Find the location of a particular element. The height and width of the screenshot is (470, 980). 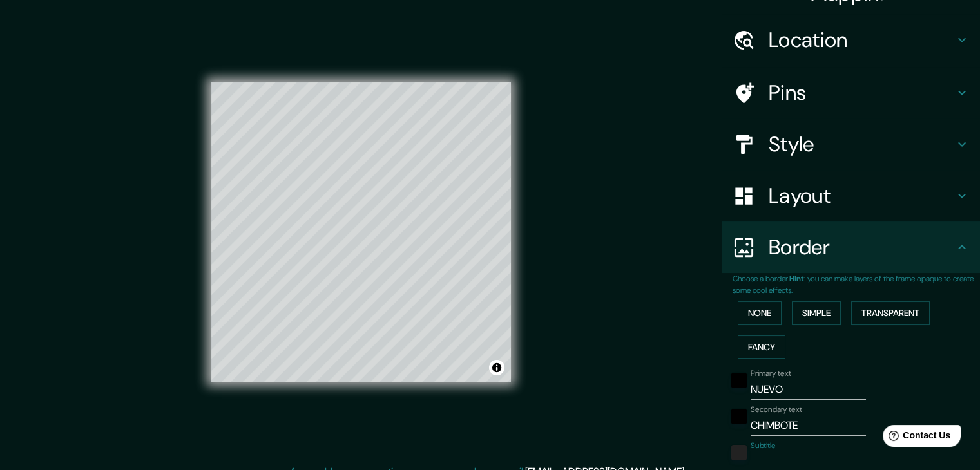

div: Pins is located at coordinates (852, 92).